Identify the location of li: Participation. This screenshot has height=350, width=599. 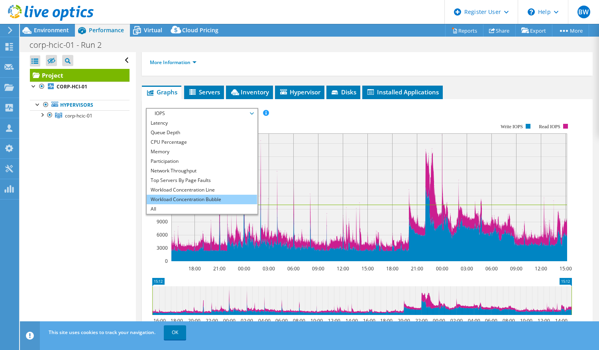
(202, 161).